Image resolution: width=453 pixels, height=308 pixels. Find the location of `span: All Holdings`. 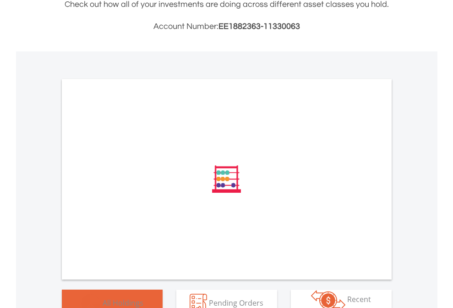

span: All Holdings is located at coordinates (123, 302).